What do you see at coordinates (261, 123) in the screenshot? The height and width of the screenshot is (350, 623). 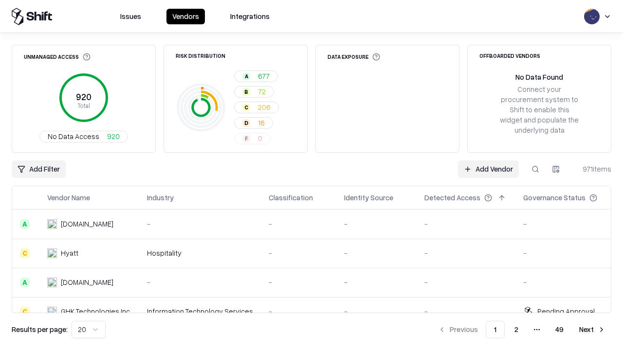 I see `span: 16` at bounding box center [261, 123].